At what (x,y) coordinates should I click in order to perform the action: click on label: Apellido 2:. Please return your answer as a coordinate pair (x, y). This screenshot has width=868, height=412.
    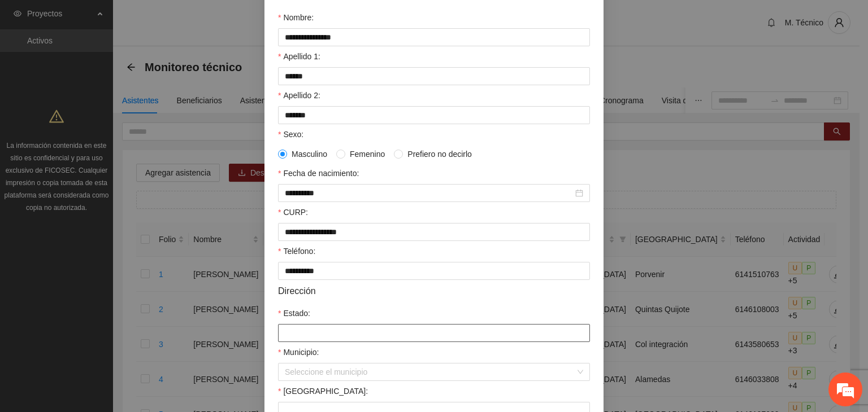
    Looking at the image, I should click on (299, 96).